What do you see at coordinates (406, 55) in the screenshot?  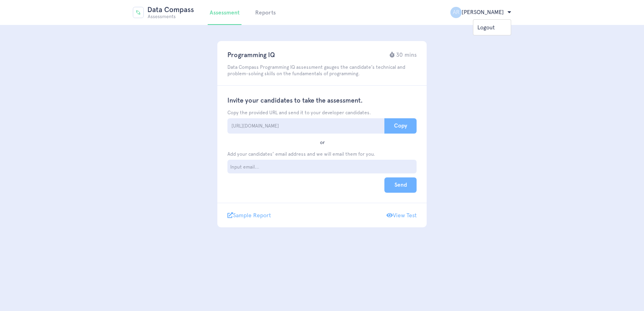 I see `span: 30 mins` at bounding box center [406, 55].